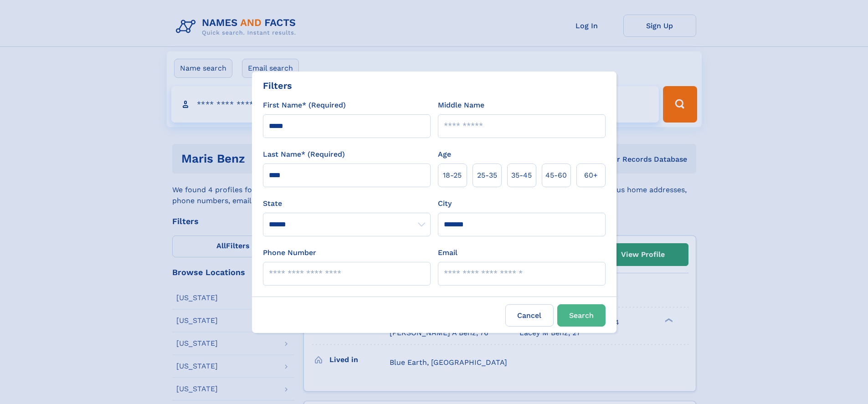  What do you see at coordinates (556, 175) in the screenshot?
I see `span: 45‑60` at bounding box center [556, 175].